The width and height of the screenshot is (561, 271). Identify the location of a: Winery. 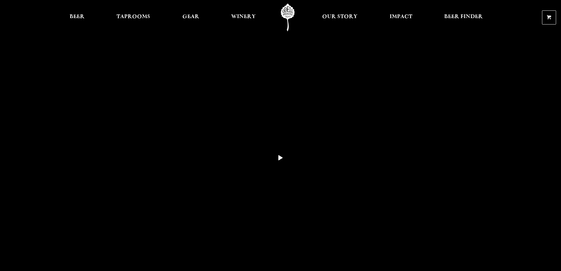
(243, 17).